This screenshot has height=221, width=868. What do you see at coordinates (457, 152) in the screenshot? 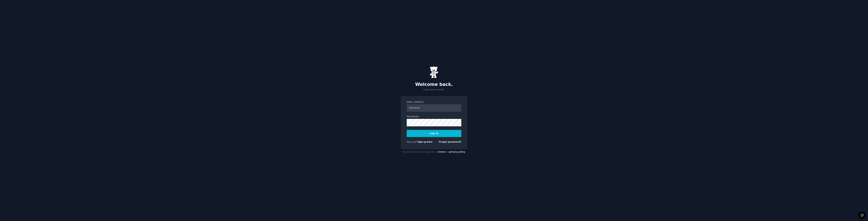
I see `a: privacy policy` at bounding box center [457, 152].